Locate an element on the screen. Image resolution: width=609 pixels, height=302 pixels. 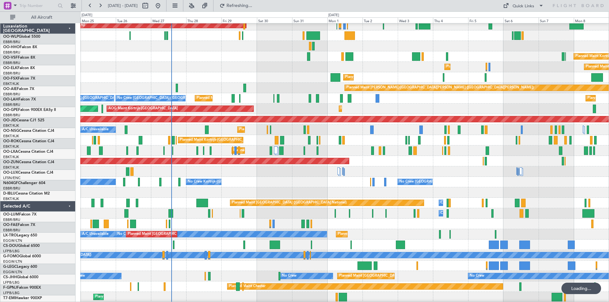
span: All Aircraft is located at coordinates (42, 17).